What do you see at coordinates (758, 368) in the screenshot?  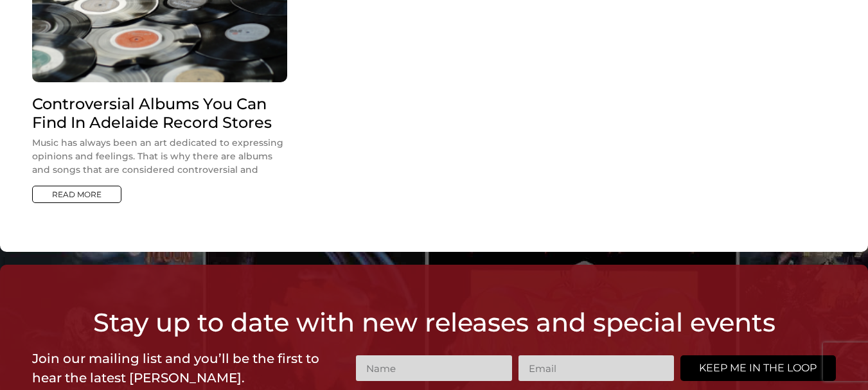 I see `span: Keep me in the loop` at bounding box center [758, 368].